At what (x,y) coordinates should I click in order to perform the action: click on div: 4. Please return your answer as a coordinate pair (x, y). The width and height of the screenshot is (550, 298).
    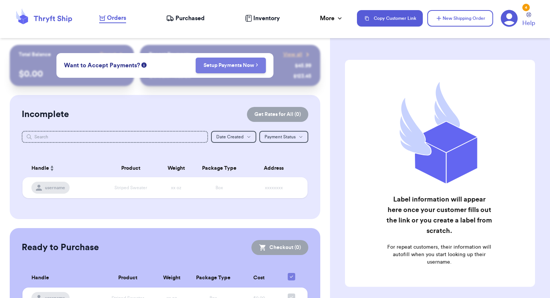
    Looking at the image, I should click on (526, 7).